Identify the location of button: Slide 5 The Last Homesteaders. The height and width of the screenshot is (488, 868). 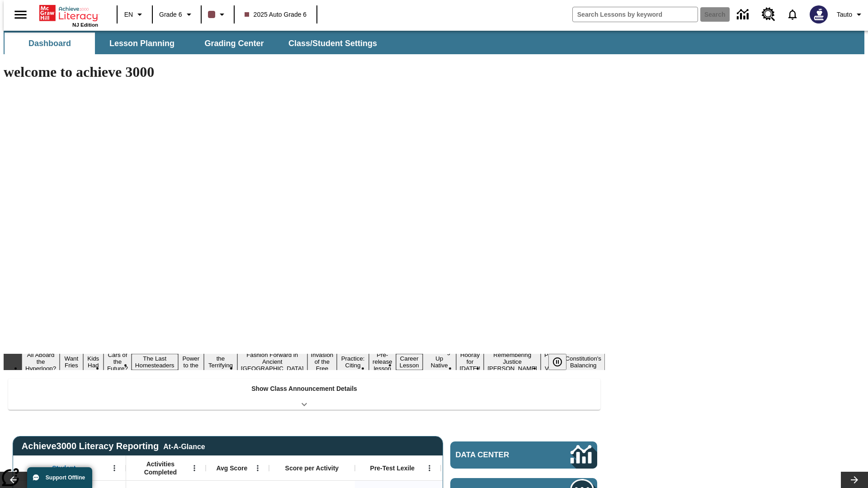
(155, 362).